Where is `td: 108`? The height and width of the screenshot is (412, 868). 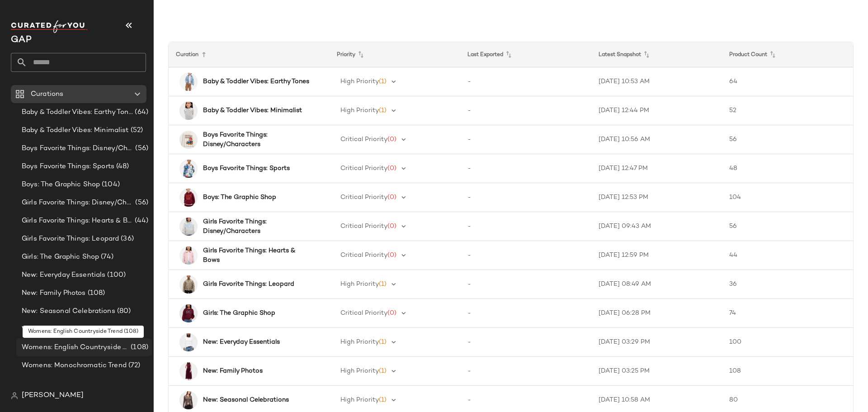 td: 108 is located at coordinates (788, 371).